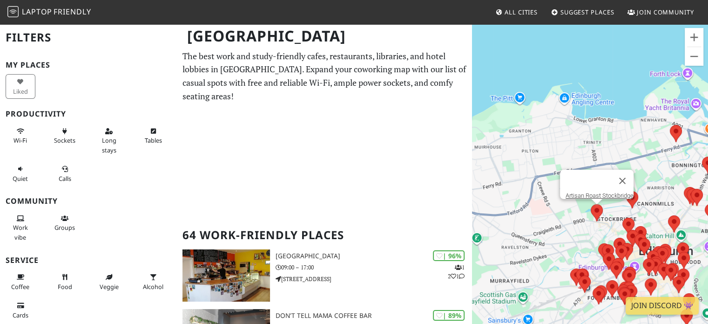 This screenshot has width=708, height=324. Describe the element at coordinates (65, 223) in the screenshot. I see `button: Groups` at that location.